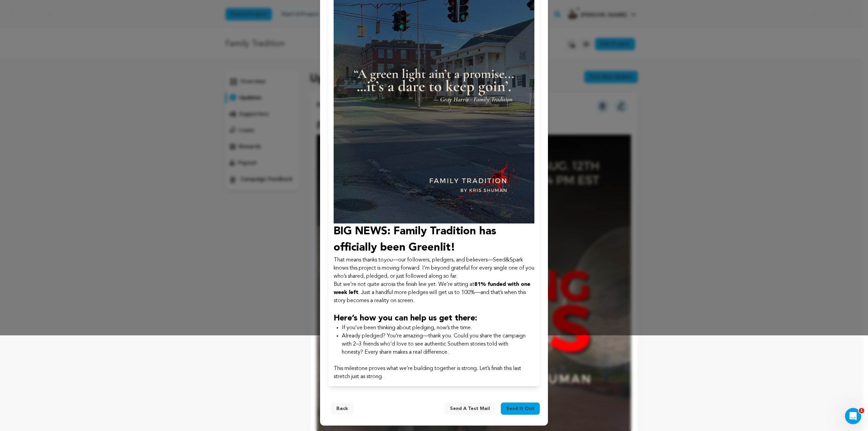  Describe the element at coordinates (520, 409) in the screenshot. I see `span: Send it out` at that location.